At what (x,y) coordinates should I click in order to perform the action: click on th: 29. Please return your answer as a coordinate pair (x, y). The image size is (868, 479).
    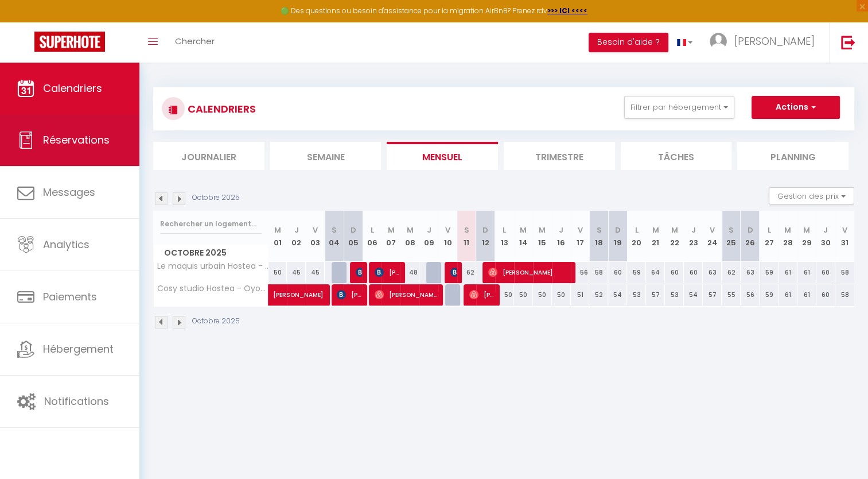
    Looking at the image, I should click on (807, 236).